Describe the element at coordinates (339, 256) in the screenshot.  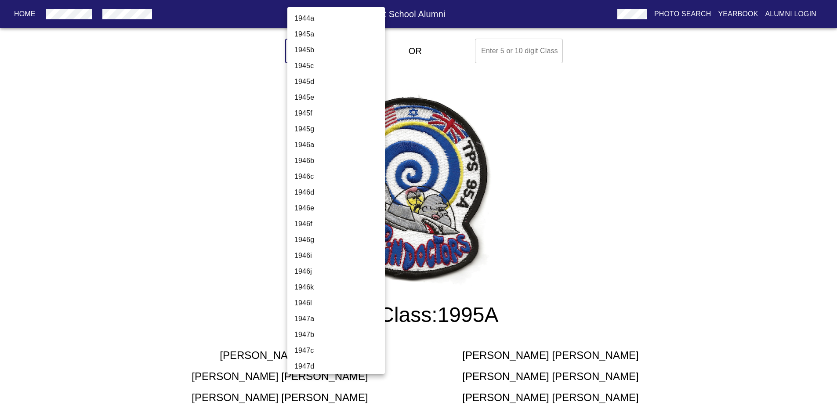
I see `li: 1946i` at that location.